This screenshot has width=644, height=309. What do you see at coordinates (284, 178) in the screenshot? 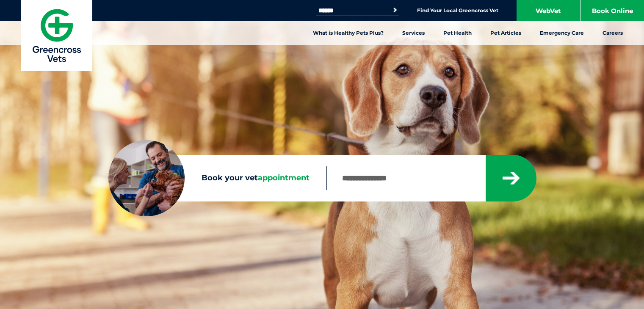
I see `span: appointment` at bounding box center [284, 178].